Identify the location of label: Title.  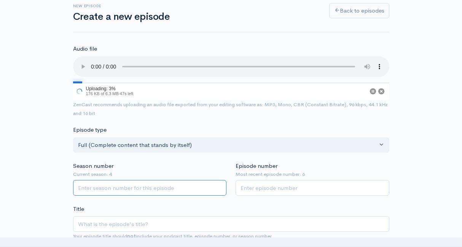
(78, 209).